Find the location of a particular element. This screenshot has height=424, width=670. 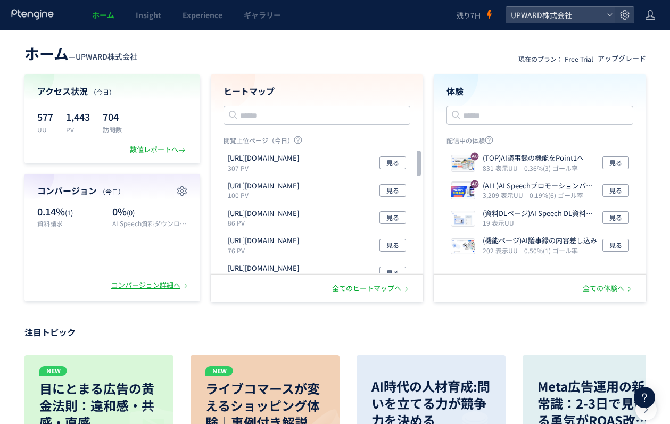

span: Experience is located at coordinates (202, 15).